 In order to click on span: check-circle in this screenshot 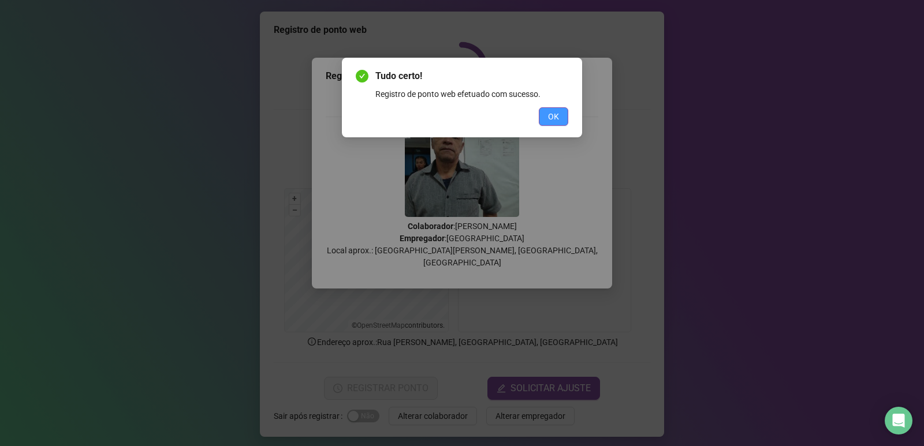, I will do `click(362, 76)`.